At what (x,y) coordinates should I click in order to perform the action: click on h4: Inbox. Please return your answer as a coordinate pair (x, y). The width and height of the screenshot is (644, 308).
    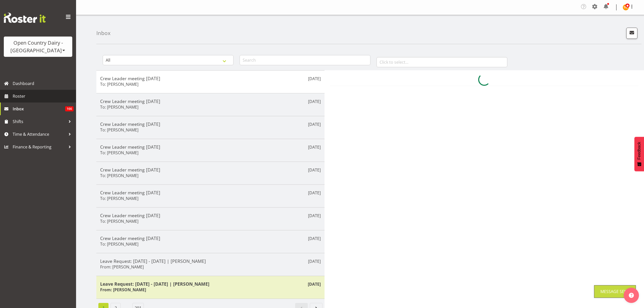
    Looking at the image, I should click on (103, 33).